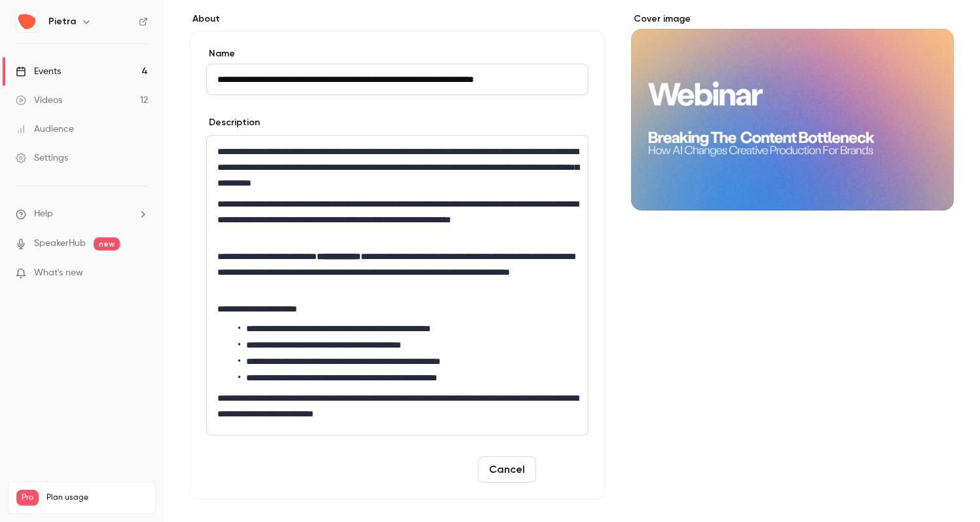 The width and height of the screenshot is (980, 522). Describe the element at coordinates (397, 19) in the screenshot. I see `label: About` at that location.